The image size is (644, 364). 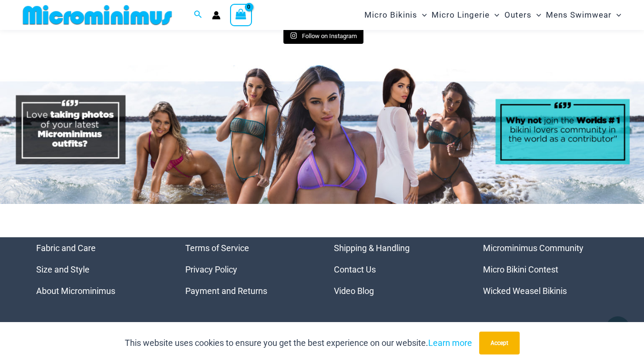 I want to click on a: Terms of Service, so click(x=217, y=248).